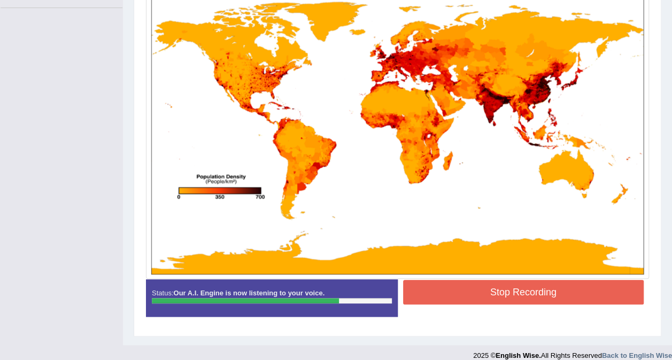 The height and width of the screenshot is (360, 672). Describe the element at coordinates (272, 298) in the screenshot. I see `div: Status:` at that location.